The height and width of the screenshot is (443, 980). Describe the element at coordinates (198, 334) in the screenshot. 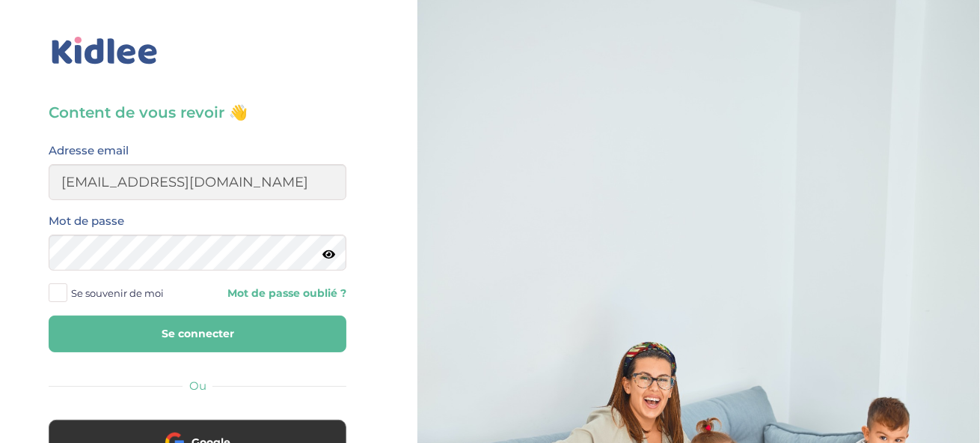

I see `button: Se connecter` at that location.